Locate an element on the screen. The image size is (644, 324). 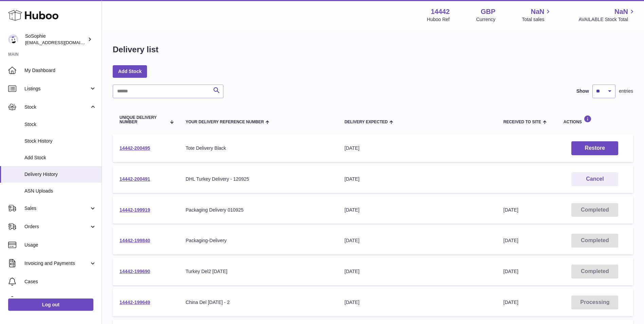
a: Add Stock is located at coordinates (130, 72).